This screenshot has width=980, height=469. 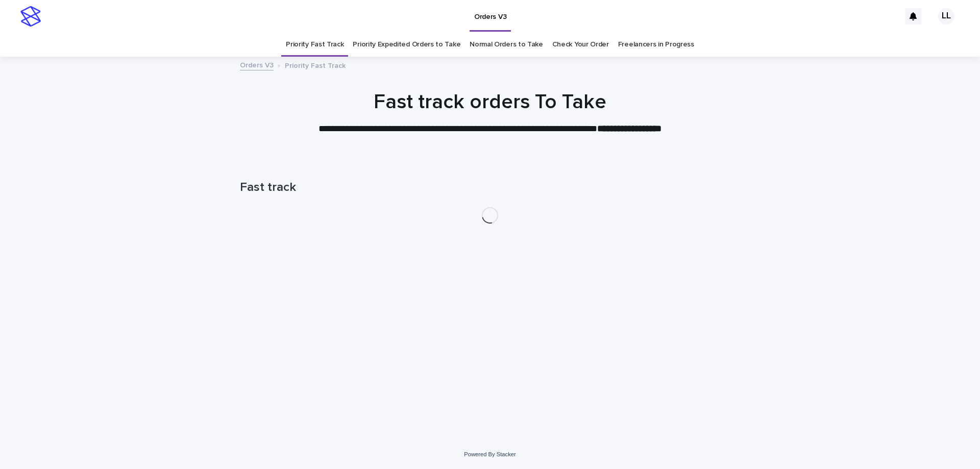 I want to click on a: Powered By Stacker, so click(x=489, y=454).